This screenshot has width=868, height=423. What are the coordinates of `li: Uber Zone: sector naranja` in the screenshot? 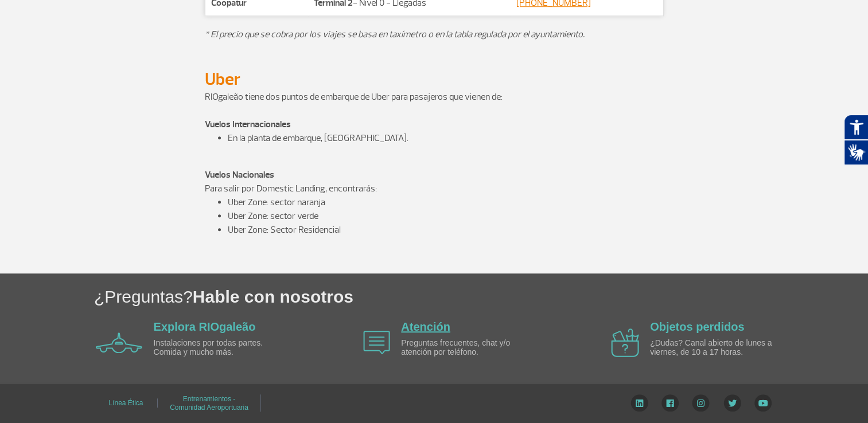 It's located at (446, 202).